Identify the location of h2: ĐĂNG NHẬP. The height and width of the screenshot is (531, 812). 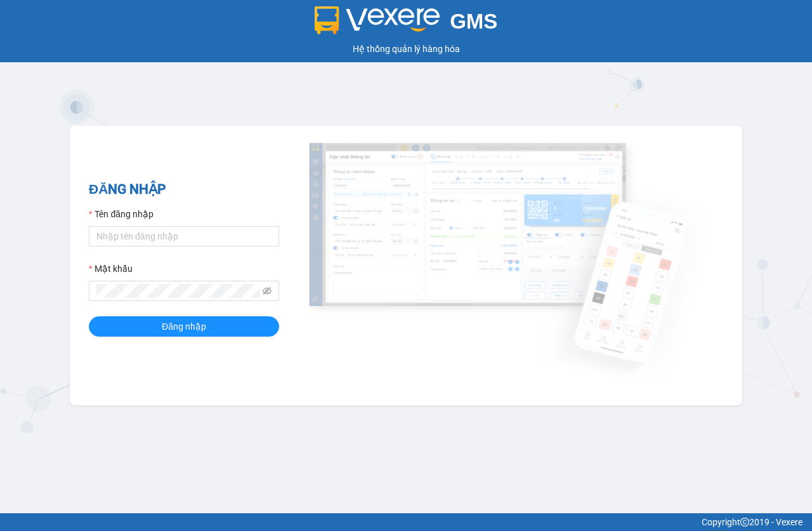
(184, 190).